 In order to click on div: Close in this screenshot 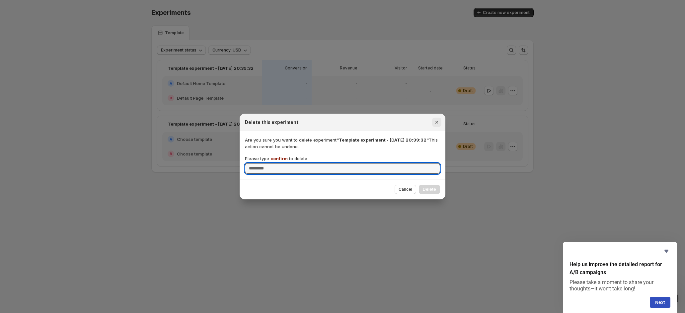, I will do `click(120, 17)`.